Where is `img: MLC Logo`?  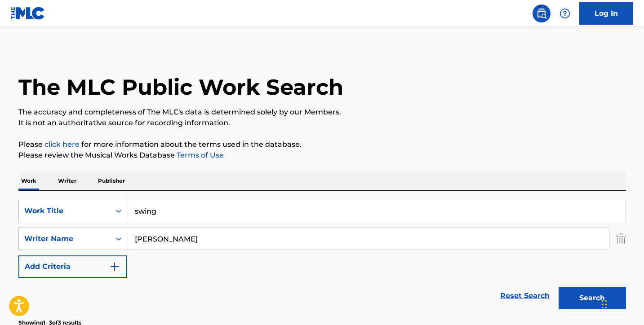
img: MLC Logo is located at coordinates (28, 13).